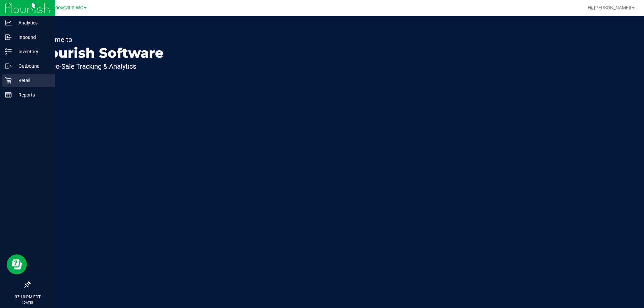  I want to click on span: Brooksville WC, so click(67, 7).